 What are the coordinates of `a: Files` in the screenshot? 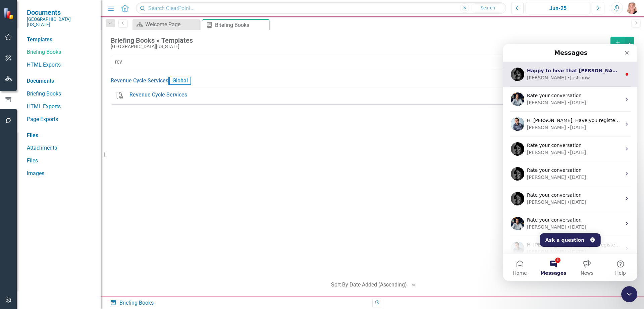 It's located at (60, 161).